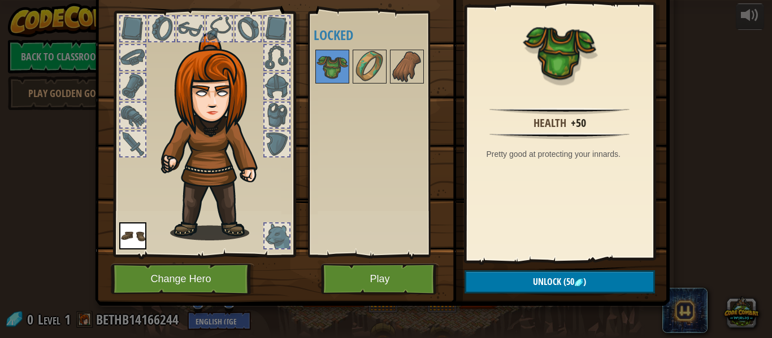  Describe the element at coordinates (567, 282) in the screenshot. I see `span: (50` at that location.